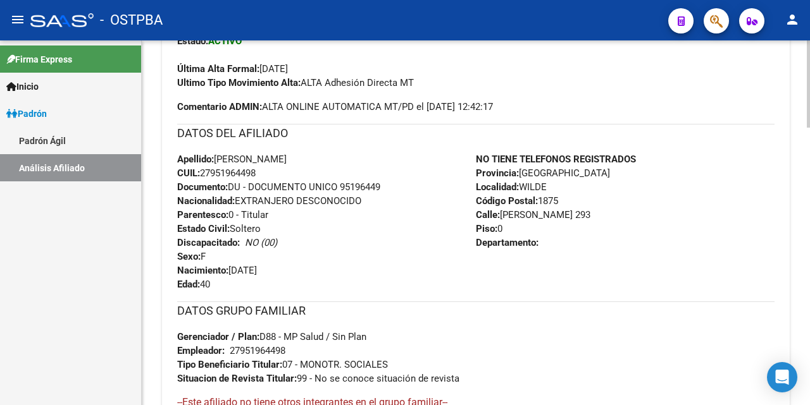 The width and height of the screenshot is (810, 405). What do you see at coordinates (230, 365) in the screenshot?
I see `strong: Tipo Beneficiario Titular:` at bounding box center [230, 365].